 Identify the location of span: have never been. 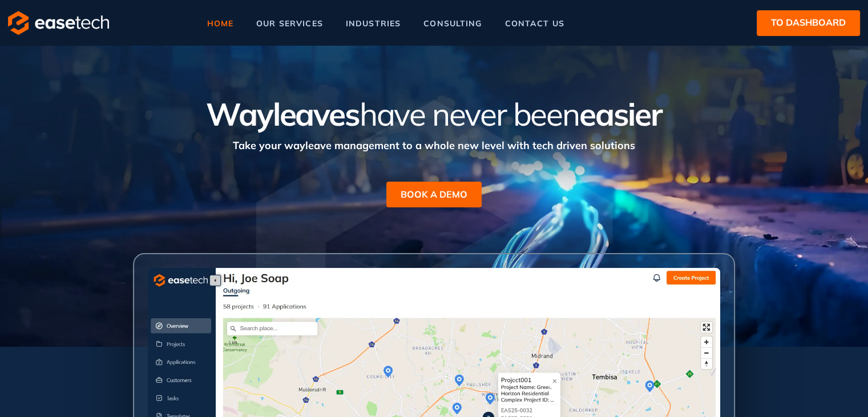
(469, 114).